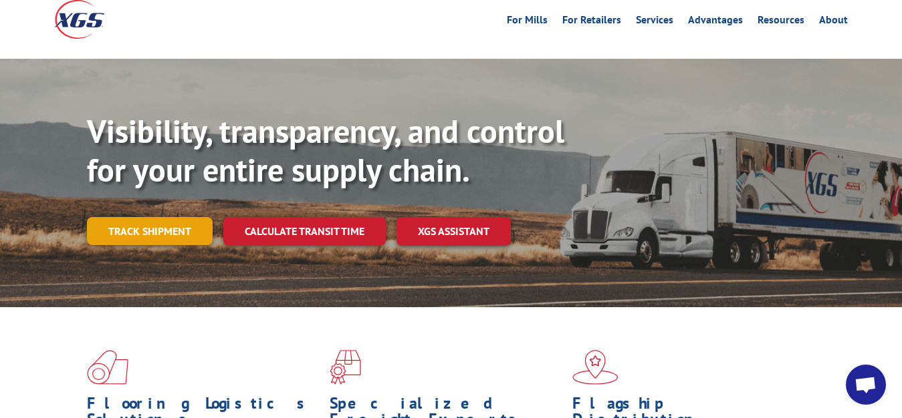  Describe the element at coordinates (453, 231) in the screenshot. I see `a: XGS ASSISTANT` at that location.